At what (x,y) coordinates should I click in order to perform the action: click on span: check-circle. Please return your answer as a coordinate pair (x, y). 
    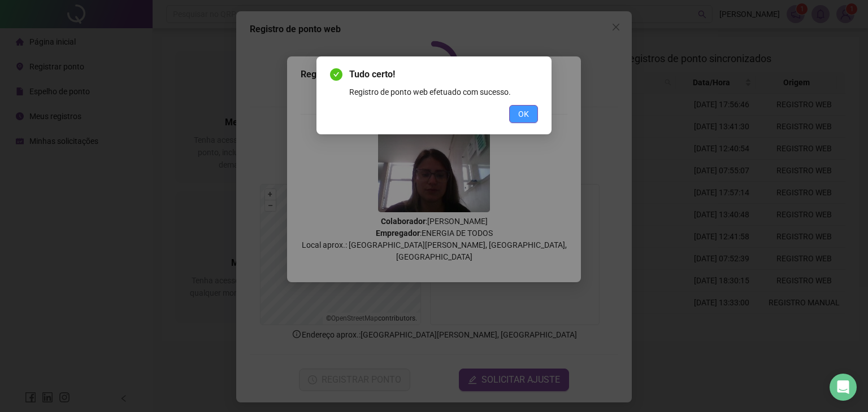
    Looking at the image, I should click on (336, 75).